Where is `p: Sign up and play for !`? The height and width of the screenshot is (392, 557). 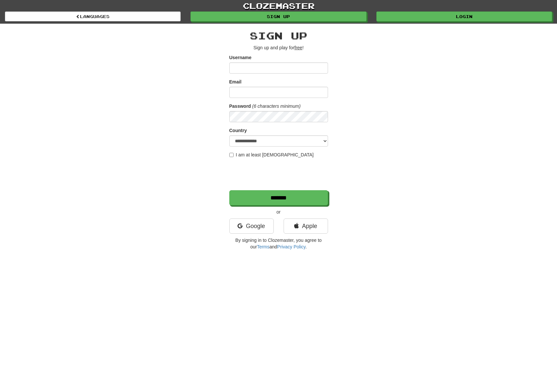 p: Sign up and play for ! is located at coordinates (279, 48).